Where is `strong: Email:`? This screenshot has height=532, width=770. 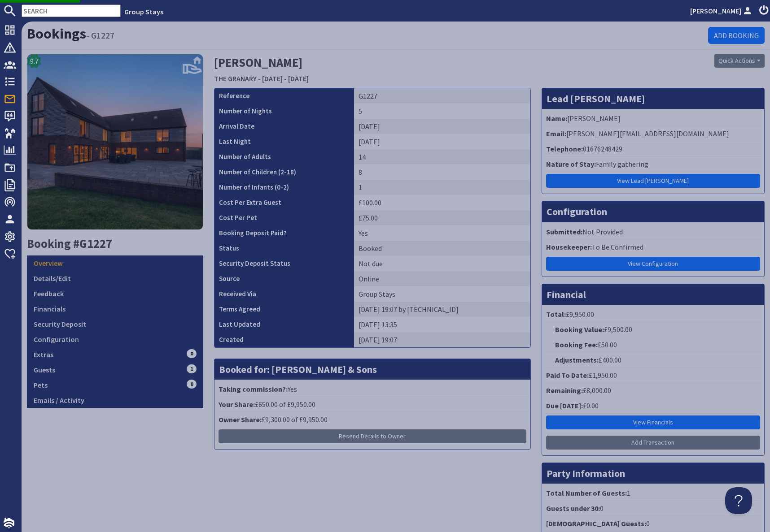 strong: Email: is located at coordinates (556, 133).